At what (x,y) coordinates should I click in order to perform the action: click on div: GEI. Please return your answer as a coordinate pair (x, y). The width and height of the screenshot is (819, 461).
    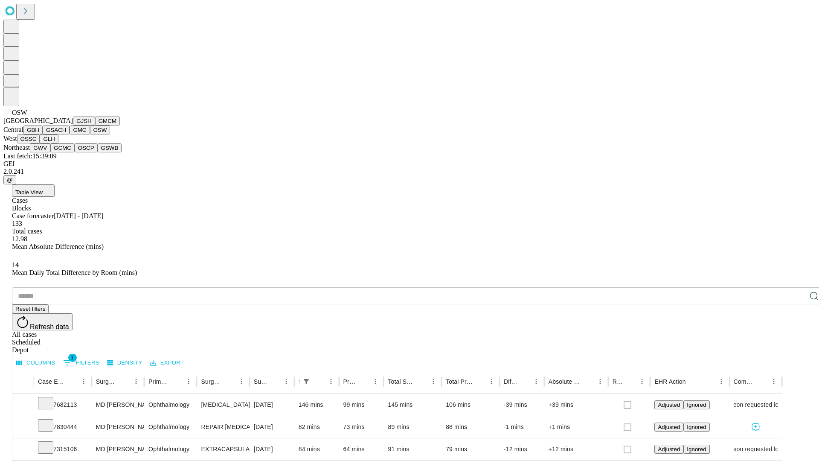
    Looking at the image, I should click on (409, 164).